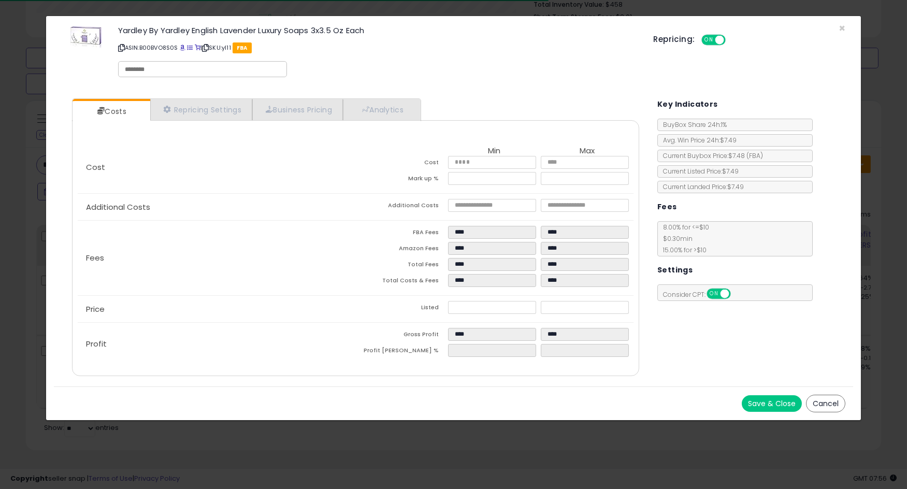 The height and width of the screenshot is (489, 907). What do you see at coordinates (378, 30) in the screenshot?
I see `h3: Yardley By Yardley English Lavender Luxury Soaps 3x3.5 Oz Each` at bounding box center [378, 30].